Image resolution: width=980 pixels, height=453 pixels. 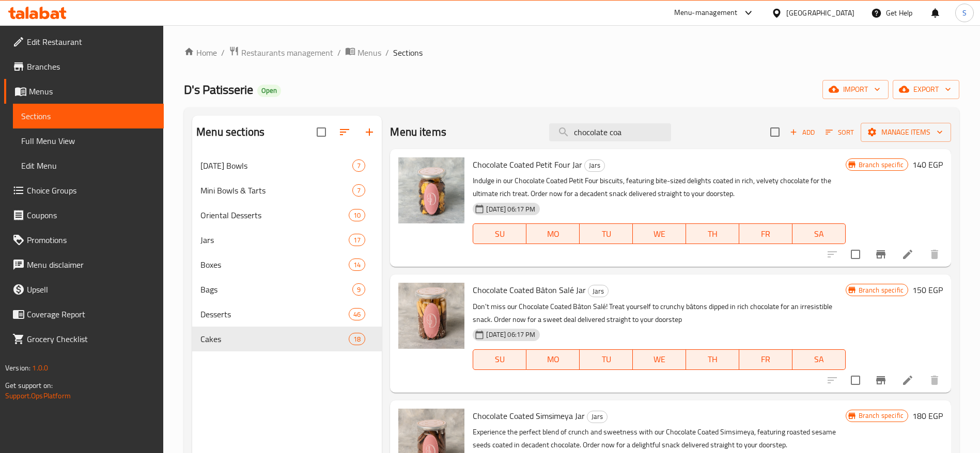 What do you see at coordinates (92, 91) in the screenshot?
I see `span: Menus` at bounding box center [92, 91].